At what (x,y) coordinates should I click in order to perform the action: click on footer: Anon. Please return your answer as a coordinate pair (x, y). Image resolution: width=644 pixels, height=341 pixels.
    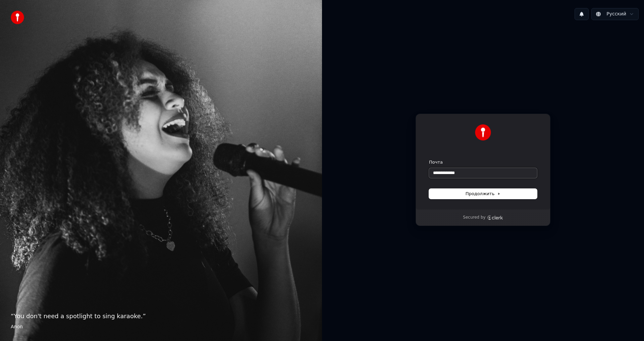
    Looking at the image, I should click on (161, 327).